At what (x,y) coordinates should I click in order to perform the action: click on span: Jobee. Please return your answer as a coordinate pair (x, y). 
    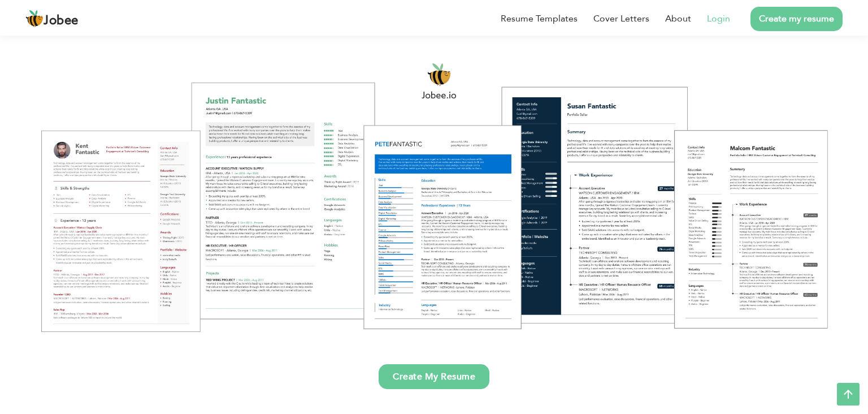
    Looking at the image, I should click on (61, 21).